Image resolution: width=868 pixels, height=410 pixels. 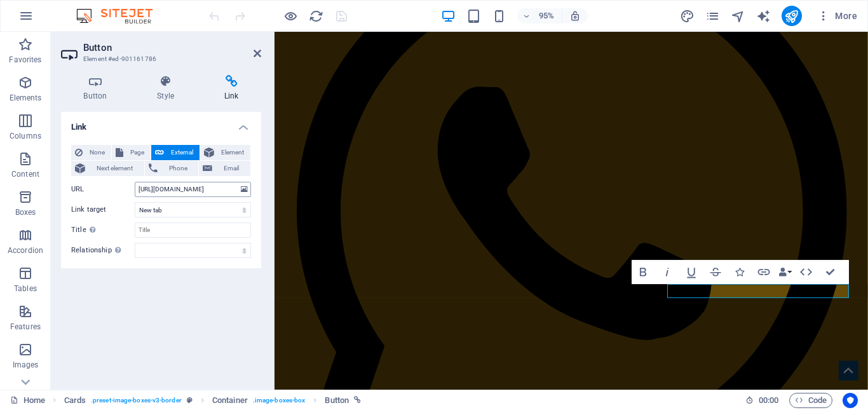 What do you see at coordinates (176, 153) in the screenshot?
I see `button: External` at bounding box center [176, 153].